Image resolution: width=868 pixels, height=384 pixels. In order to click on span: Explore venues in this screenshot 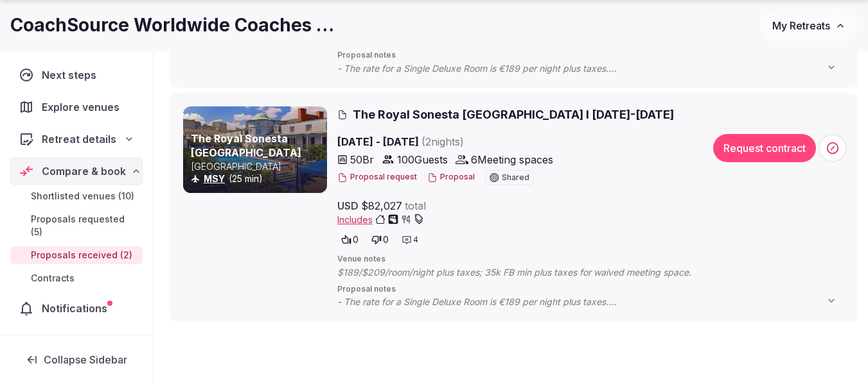, I will do `click(83, 107)`.